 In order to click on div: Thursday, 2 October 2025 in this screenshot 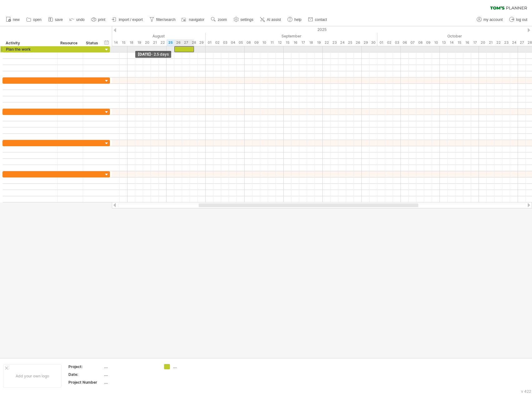, I will do `click(389, 42)`.